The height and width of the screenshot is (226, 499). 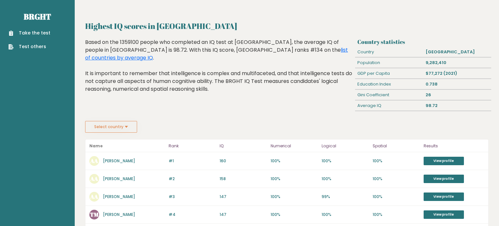 I want to click on a: Test others, so click(x=29, y=46).